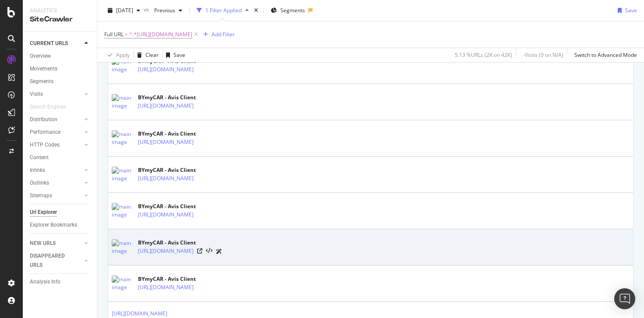 This screenshot has height=318, width=644. I want to click on div: Overview, so click(40, 56).